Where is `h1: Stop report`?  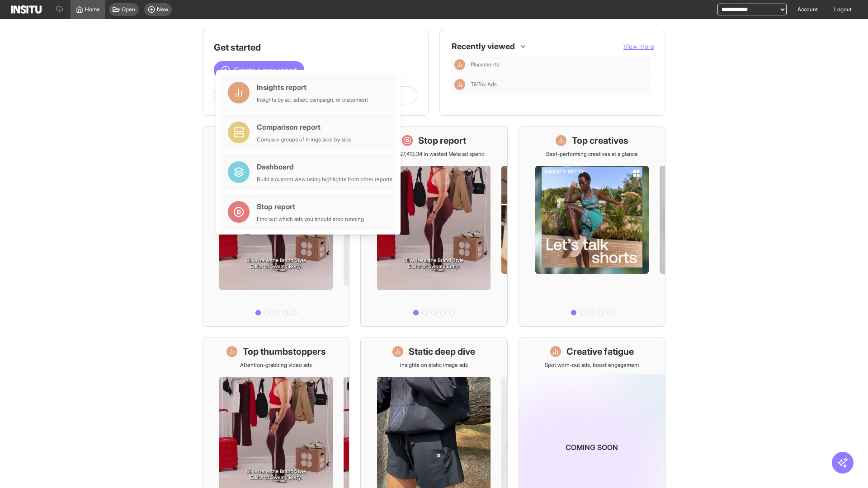 h1: Stop report is located at coordinates (442, 141).